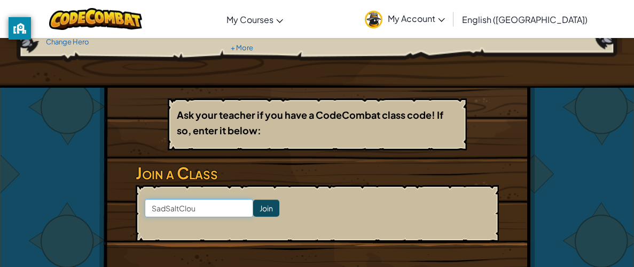 Image resolution: width=634 pixels, height=267 pixels. Describe the element at coordinates (255, 19) in the screenshot. I see `a: My Courses` at that location.